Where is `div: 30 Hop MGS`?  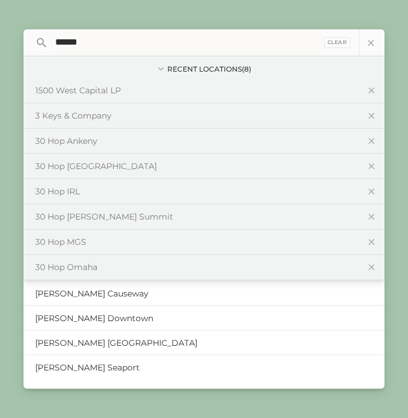 div: 30 Hop MGS is located at coordinates (196, 242).